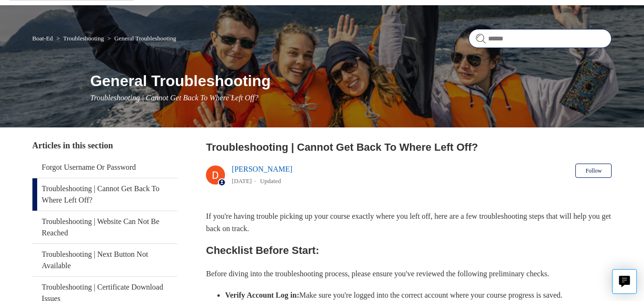 This screenshot has height=301, width=644. I want to click on time: 05/14/2024, 15:31, so click(242, 181).